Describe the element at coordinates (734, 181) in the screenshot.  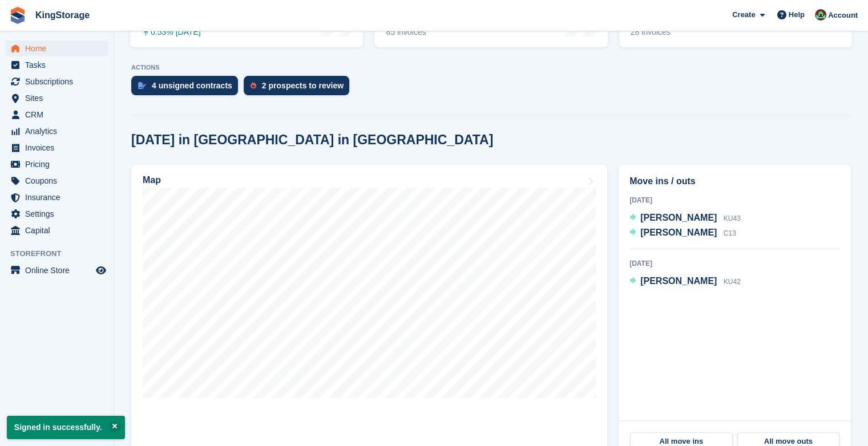
I see `h2: Move ins / outs` at that location.